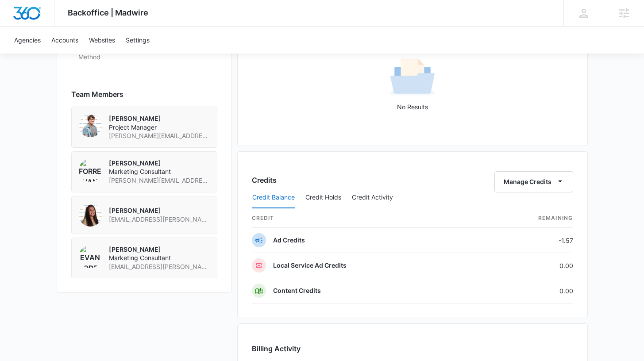 Image resolution: width=644 pixels, height=361 pixels. Describe the element at coordinates (65, 40) in the screenshot. I see `a: Accounts` at that location.